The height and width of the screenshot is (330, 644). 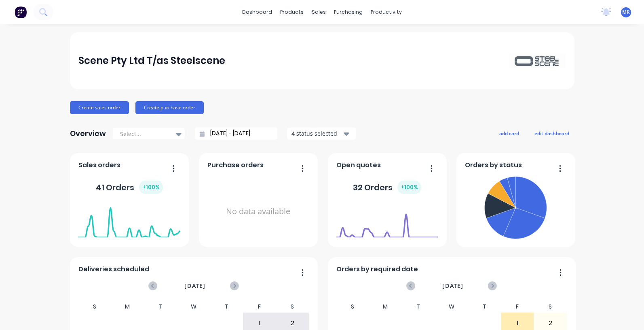 What do you see at coordinates (348, 12) in the screenshot?
I see `div: purchasing` at bounding box center [348, 12].